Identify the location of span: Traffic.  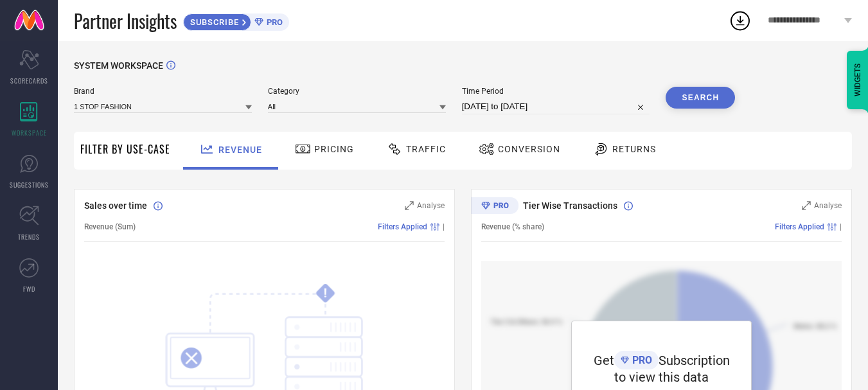
(427, 149).